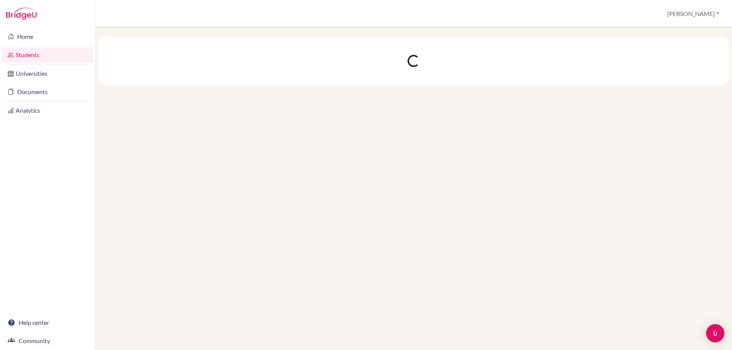 The image size is (732, 350). I want to click on a: Universities, so click(47, 74).